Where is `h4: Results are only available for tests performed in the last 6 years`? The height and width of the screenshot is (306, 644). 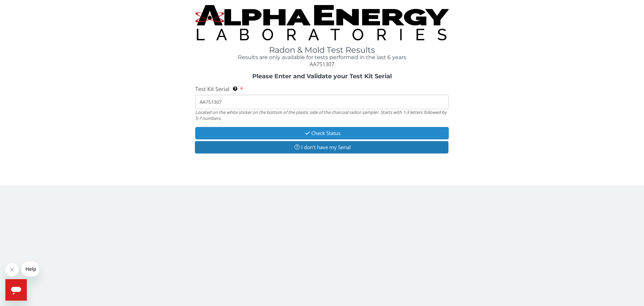
h4: Results are only available for tests performed in the last 6 years is located at coordinates (322, 58).